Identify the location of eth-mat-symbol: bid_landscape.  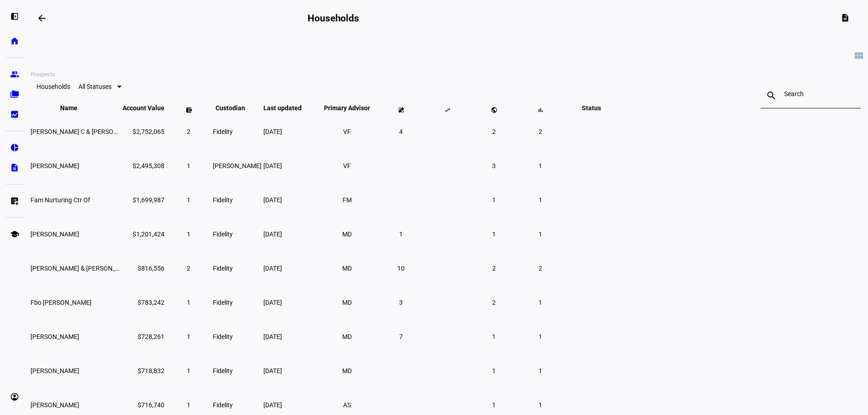
(15, 114).